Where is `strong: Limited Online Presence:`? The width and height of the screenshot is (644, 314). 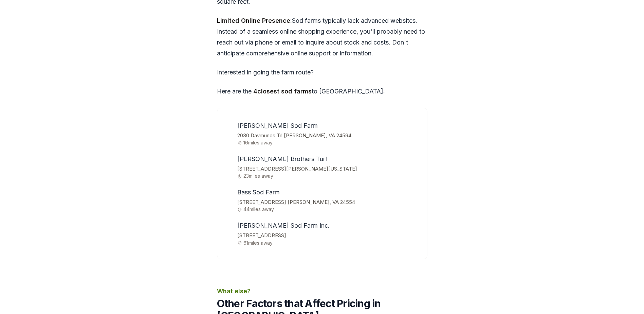 strong: Limited Online Presence: is located at coordinates (254, 20).